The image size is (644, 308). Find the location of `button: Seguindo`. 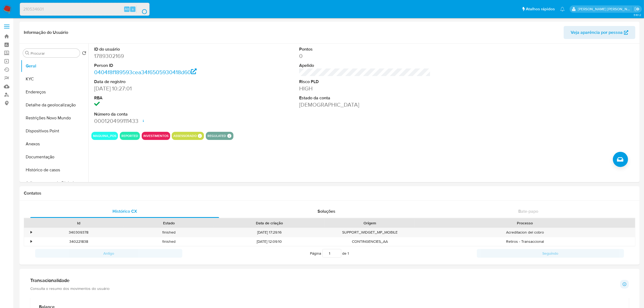

button: Seguindo is located at coordinates (550, 253).